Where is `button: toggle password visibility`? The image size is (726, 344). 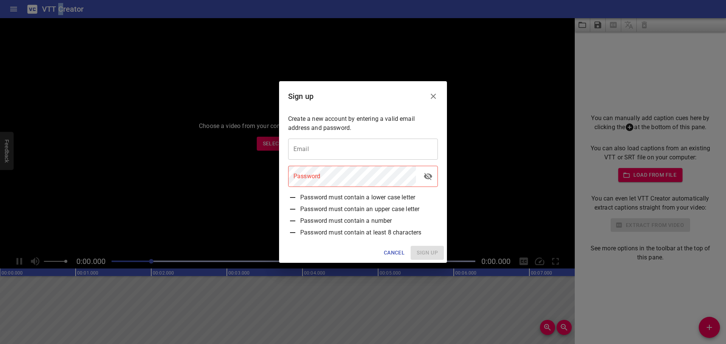 button: toggle password visibility is located at coordinates (428, 177).